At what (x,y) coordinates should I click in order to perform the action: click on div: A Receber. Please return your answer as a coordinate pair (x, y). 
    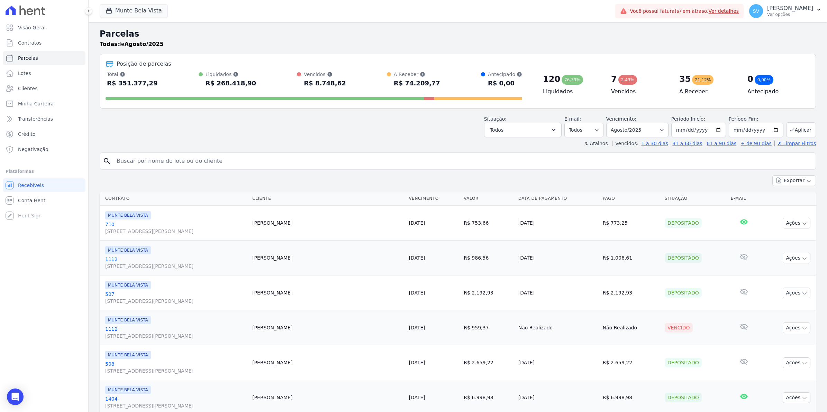
    Looking at the image, I should click on (417, 74).